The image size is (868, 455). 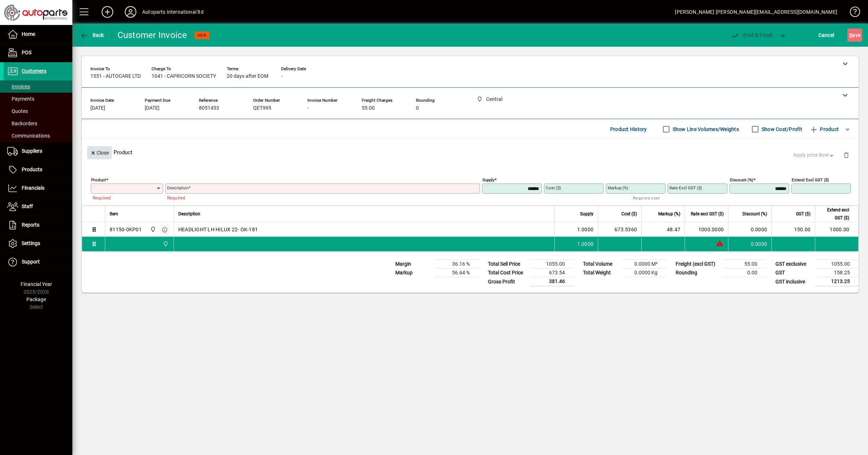 What do you see at coordinates (645, 264) in the screenshot?
I see `td: 0.0000 M³` at bounding box center [645, 264].